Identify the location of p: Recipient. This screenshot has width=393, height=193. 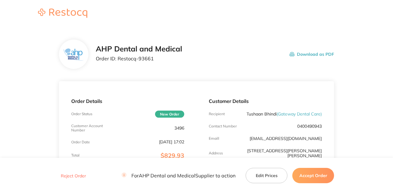
(217, 114).